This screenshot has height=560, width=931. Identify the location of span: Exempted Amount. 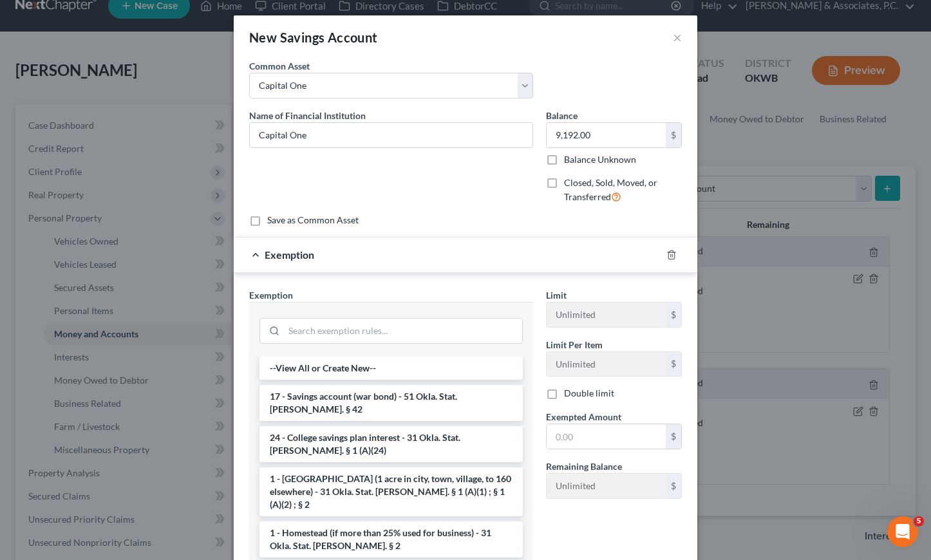
(583, 417).